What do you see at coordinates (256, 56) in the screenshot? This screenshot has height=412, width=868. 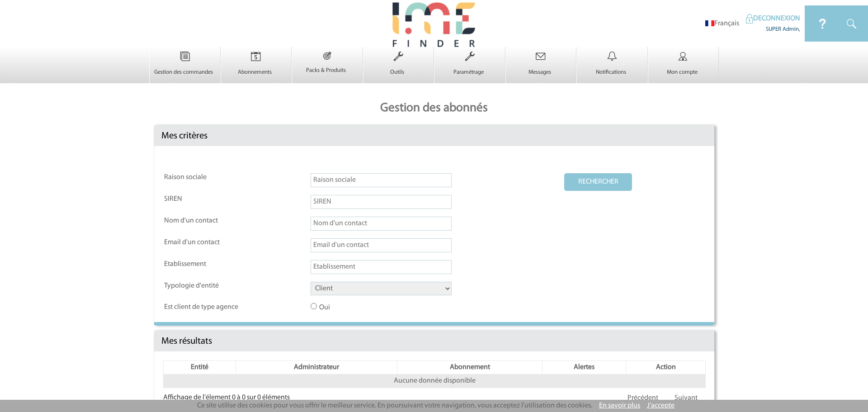 I see `img: Abonnements` at bounding box center [256, 56].